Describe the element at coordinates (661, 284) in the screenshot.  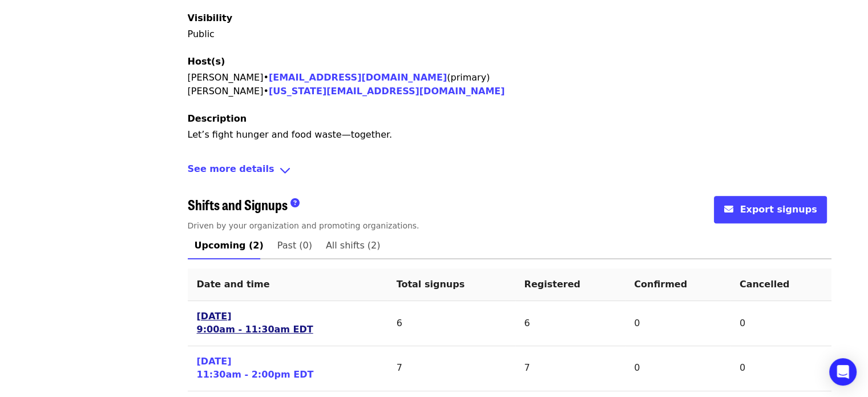
I see `span: Confirmed` at that location.